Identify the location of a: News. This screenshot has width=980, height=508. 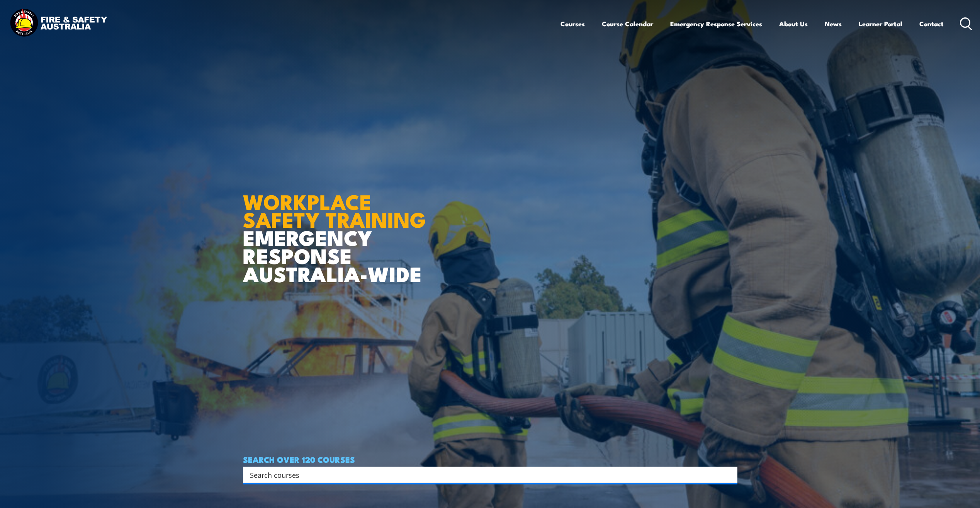
(833, 23).